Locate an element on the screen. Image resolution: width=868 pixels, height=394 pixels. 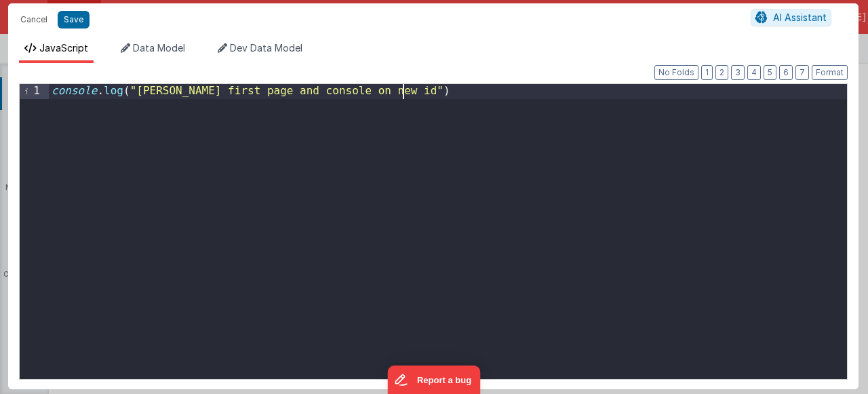
div: 1 is located at coordinates (34, 92).